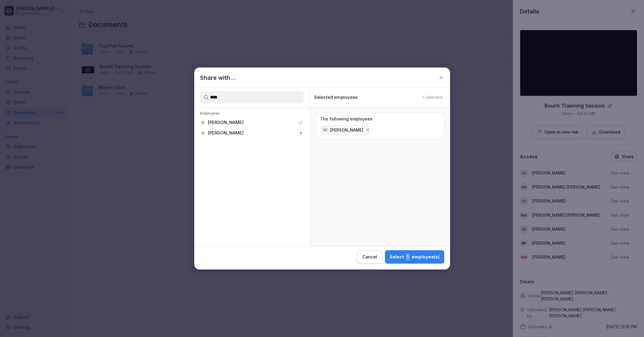  I want to click on h1: Share with..., so click(217, 77).